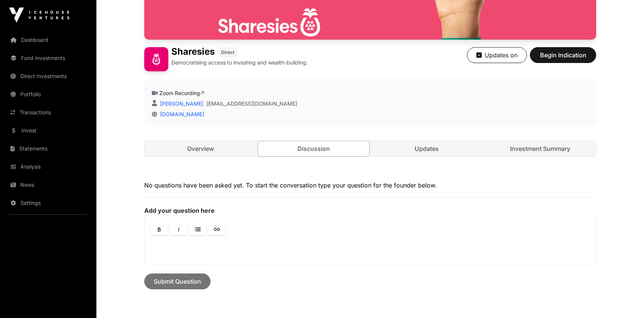 This screenshot has height=318, width=644. What do you see at coordinates (370, 210) in the screenshot?
I see `label: Add your question here` at bounding box center [370, 210].